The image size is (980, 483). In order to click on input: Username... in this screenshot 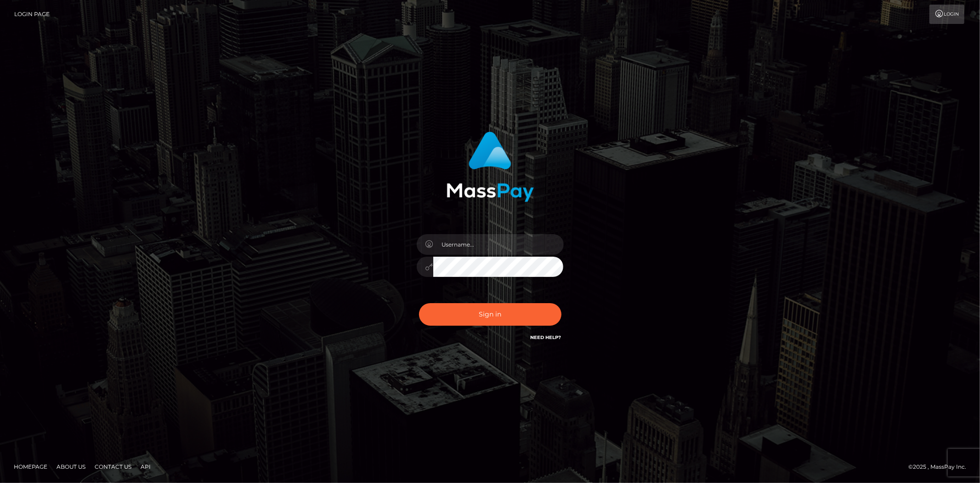, I will do `click(499, 244)`.